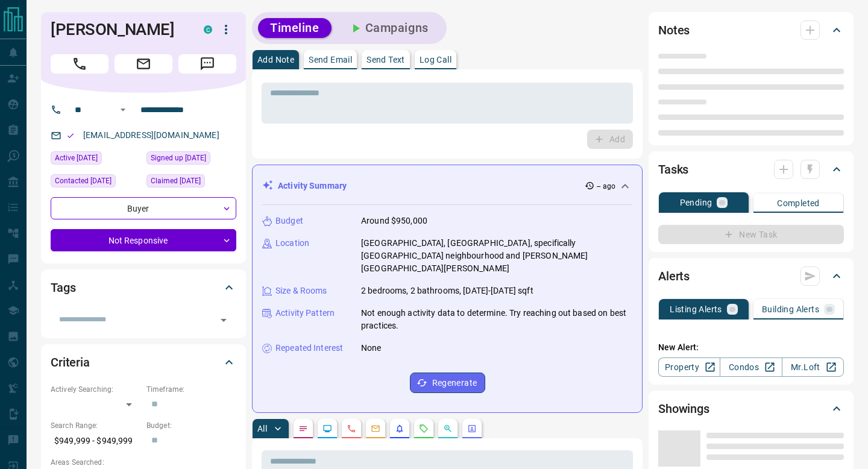 This screenshot has height=469, width=868. What do you see at coordinates (752, 169) in the screenshot?
I see `div: Tasks` at bounding box center [752, 169].